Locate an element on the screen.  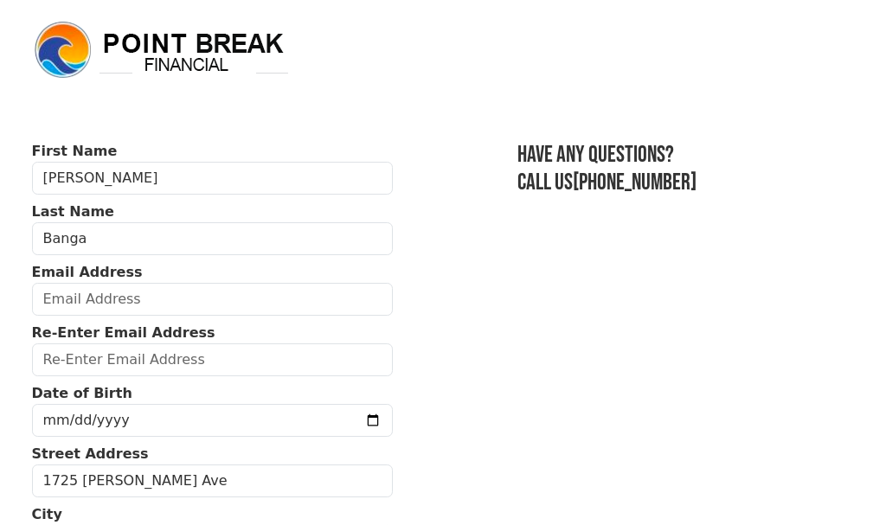
strong: Street Address is located at coordinates (90, 453).